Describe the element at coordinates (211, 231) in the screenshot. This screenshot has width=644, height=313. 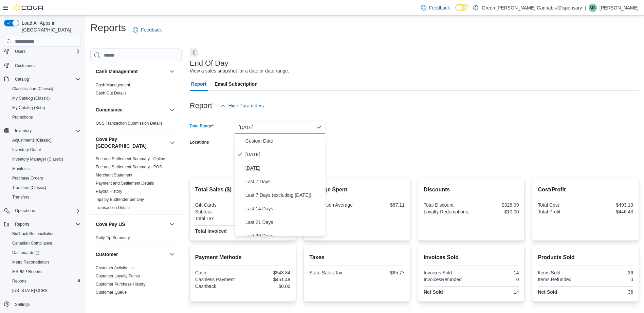
I see `strong: Total Invoiced` at that location.